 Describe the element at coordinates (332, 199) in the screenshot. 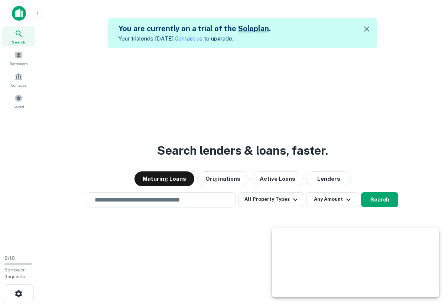

I see `button: Any Amount` at that location.